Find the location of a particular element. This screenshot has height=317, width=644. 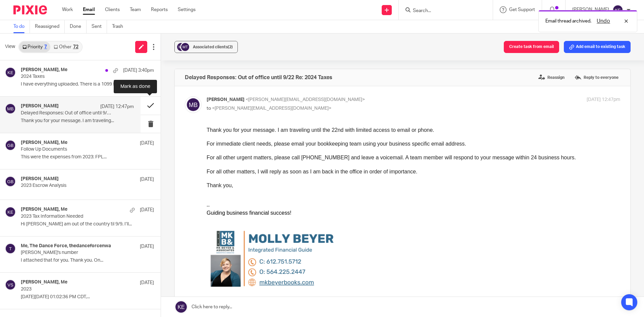

a: Team is located at coordinates (135, 10).